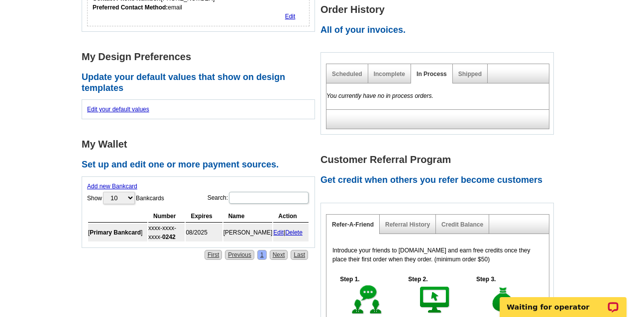 The image size is (633, 317). Describe the element at coordinates (201, 83) in the screenshot. I see `h2: Update your default values that show on design templates` at that location.